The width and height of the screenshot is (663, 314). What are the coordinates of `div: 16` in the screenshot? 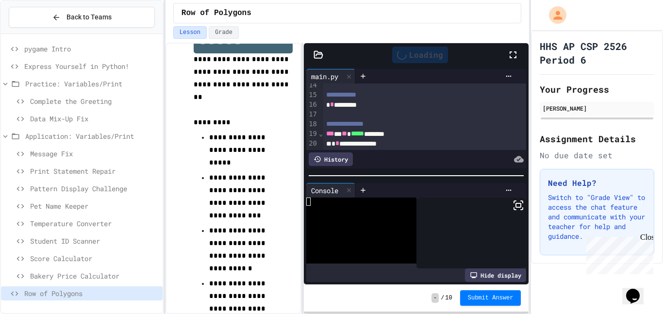 It's located at (312, 105).